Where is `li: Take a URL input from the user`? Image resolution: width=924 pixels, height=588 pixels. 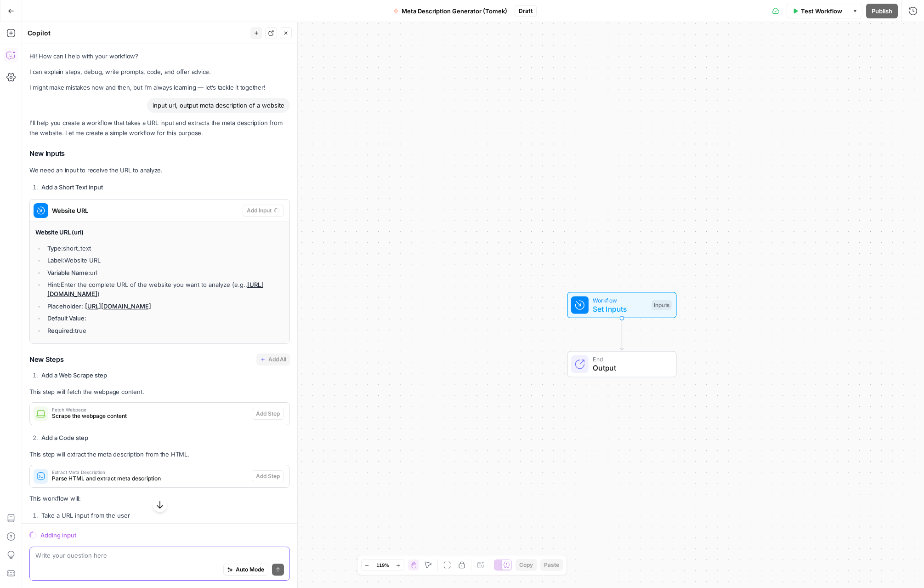 li: Take a URL input from the user is located at coordinates (165, 515).